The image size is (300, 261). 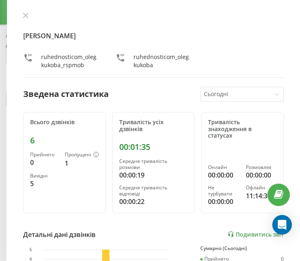 I want to click on div: Середня тривалість розмови, so click(x=154, y=164).